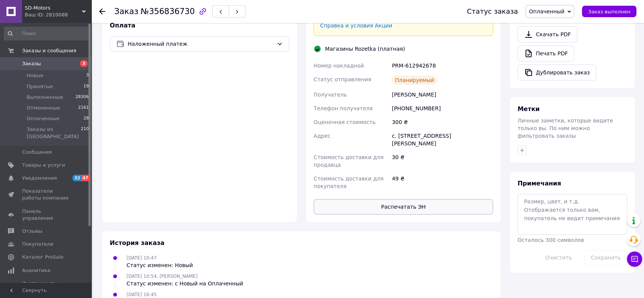  Describe the element at coordinates (344, 122) in the screenshot. I see `span: Оценочная стоимость` at that location.